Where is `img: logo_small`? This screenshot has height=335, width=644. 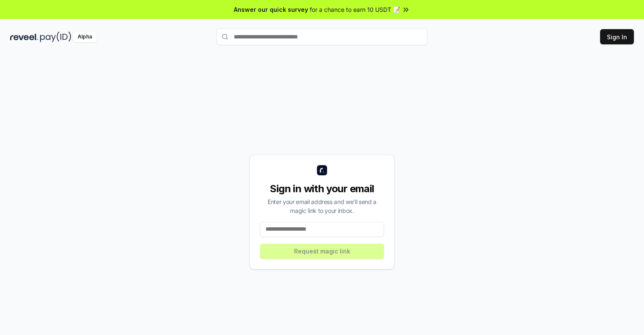
img: logo_small is located at coordinates (322, 170).